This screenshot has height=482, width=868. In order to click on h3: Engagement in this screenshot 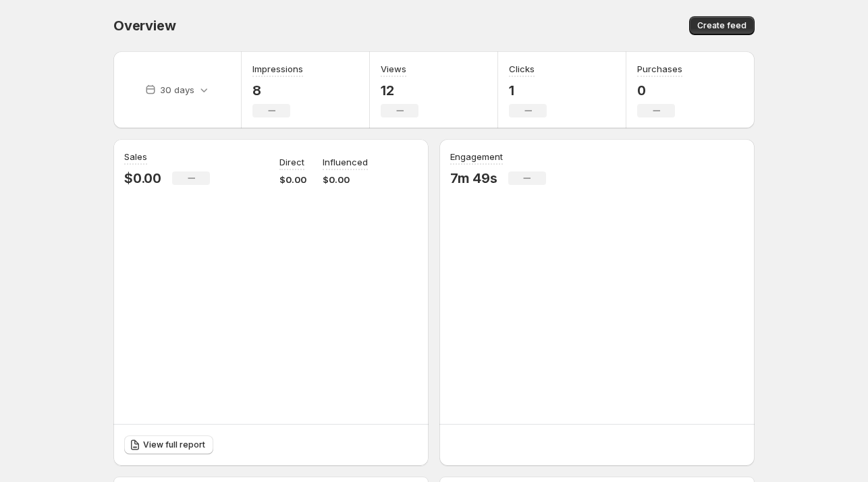, I will do `click(476, 157)`.